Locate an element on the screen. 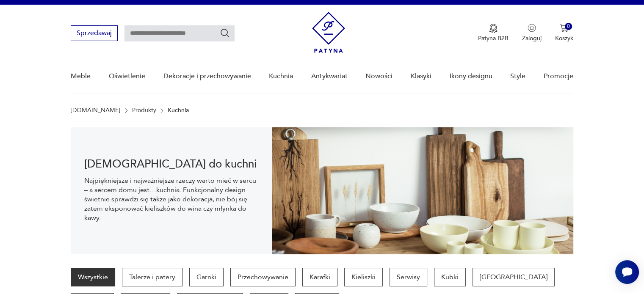 The width and height of the screenshot is (644, 294). a: Dekoracje i przechowywanie is located at coordinates (207, 76).